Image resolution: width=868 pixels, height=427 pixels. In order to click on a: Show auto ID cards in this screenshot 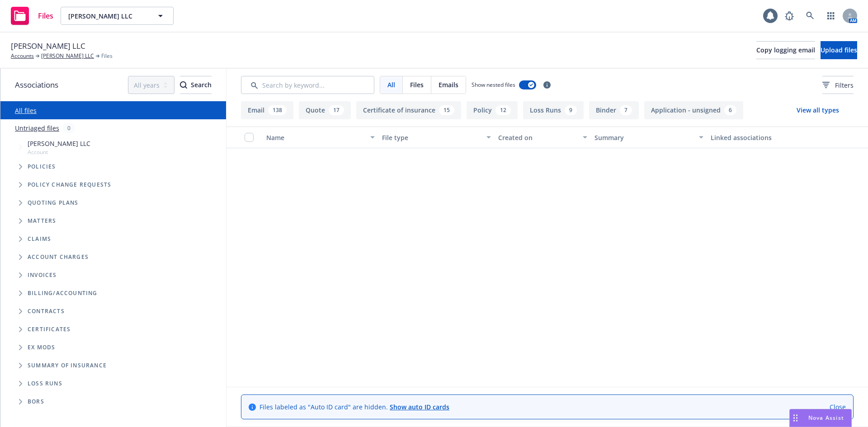, I will do `click(419, 406)`.